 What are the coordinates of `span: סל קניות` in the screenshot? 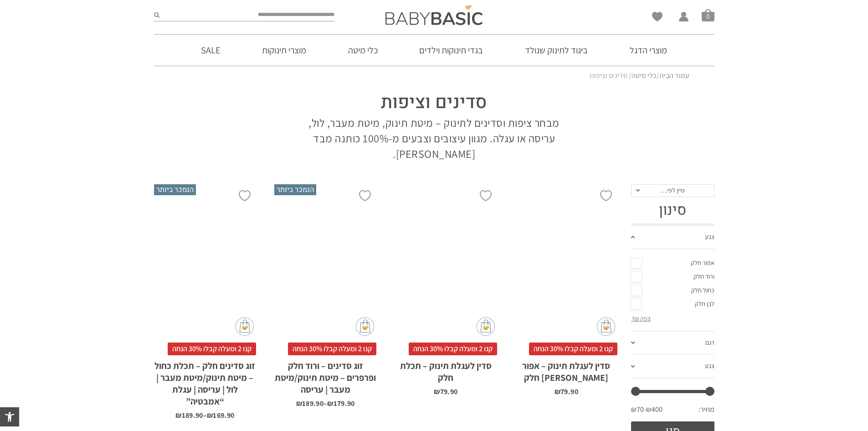 It's located at (708, 15).